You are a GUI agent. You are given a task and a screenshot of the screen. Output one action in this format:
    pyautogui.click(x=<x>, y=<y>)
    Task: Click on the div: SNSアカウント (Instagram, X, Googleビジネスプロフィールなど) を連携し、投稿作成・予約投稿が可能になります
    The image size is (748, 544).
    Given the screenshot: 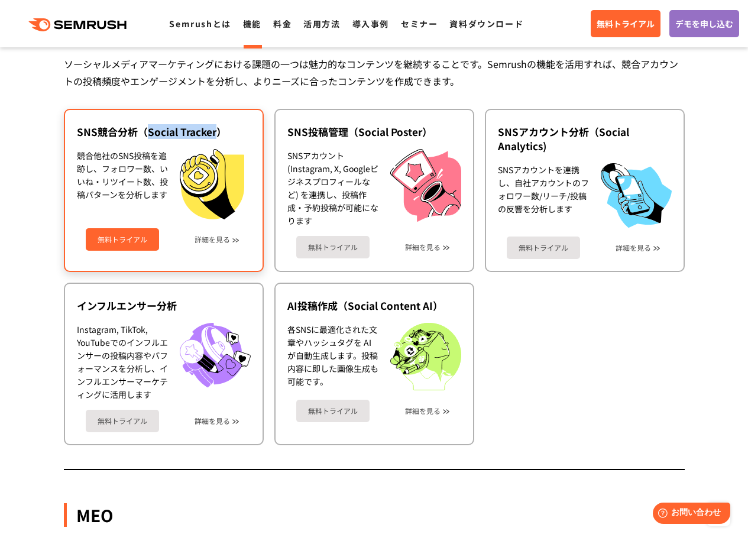 What is the action you would take?
    pyautogui.click(x=333, y=188)
    